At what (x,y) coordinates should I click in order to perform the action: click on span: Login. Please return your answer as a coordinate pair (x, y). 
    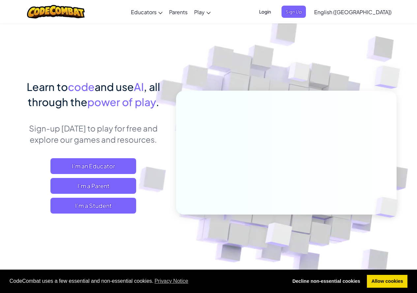
    Looking at the image, I should click on (265, 12).